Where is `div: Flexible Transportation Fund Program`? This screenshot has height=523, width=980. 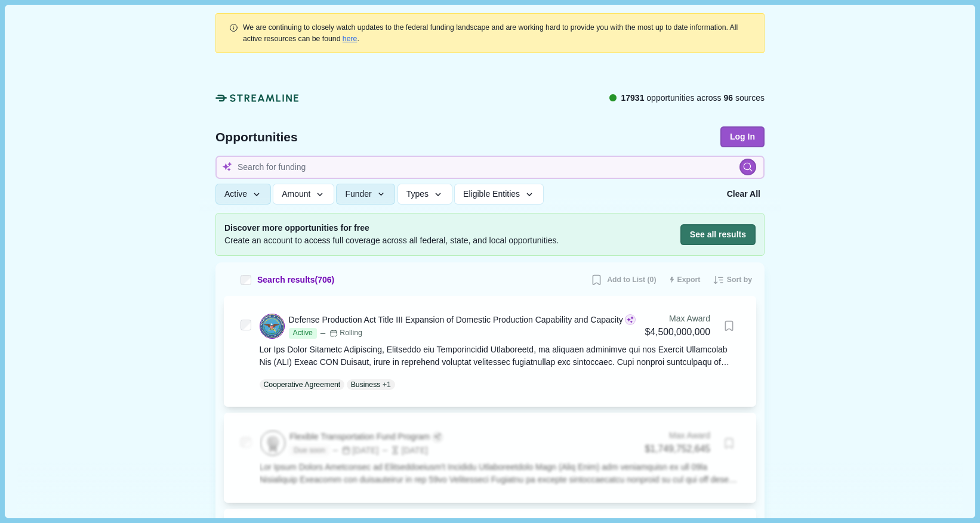
div: Flexible Transportation Fund Program is located at coordinates (359, 437).